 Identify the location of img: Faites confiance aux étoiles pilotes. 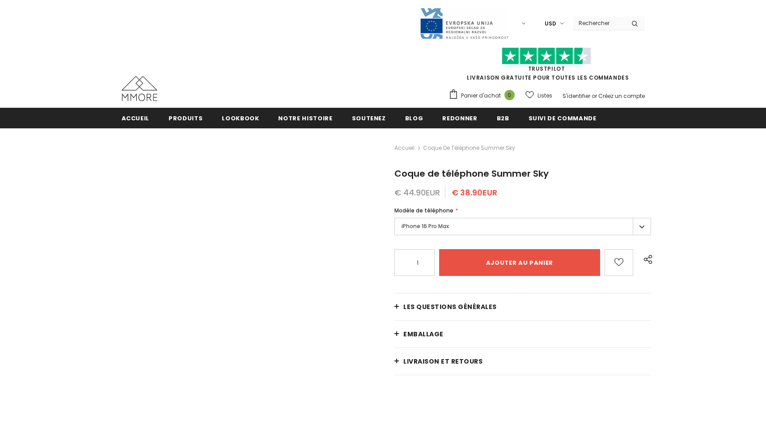
(546, 56).